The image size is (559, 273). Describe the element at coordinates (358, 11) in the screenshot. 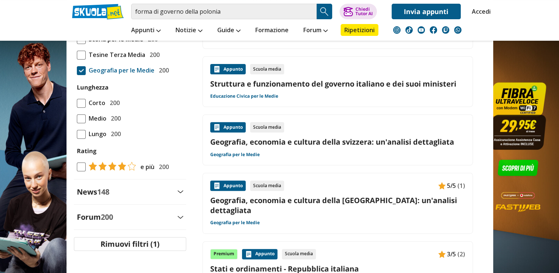

I see `button: ChiediTutor AI` at that location.